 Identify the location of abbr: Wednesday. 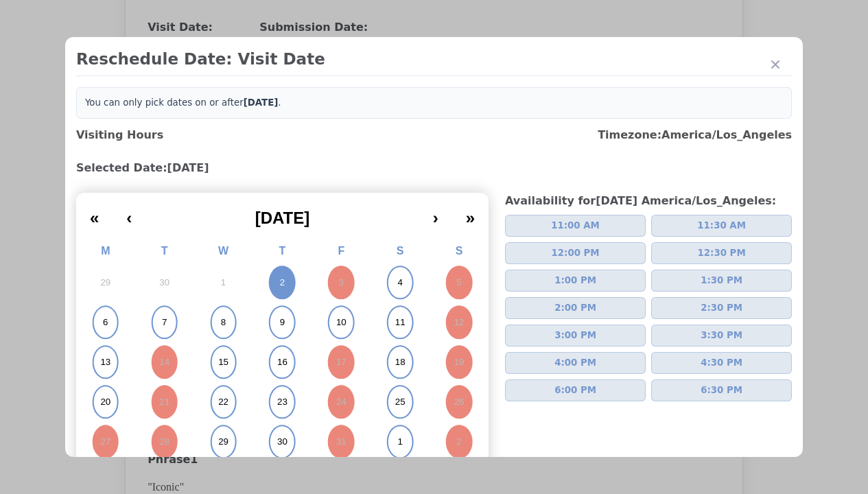
(223, 250).